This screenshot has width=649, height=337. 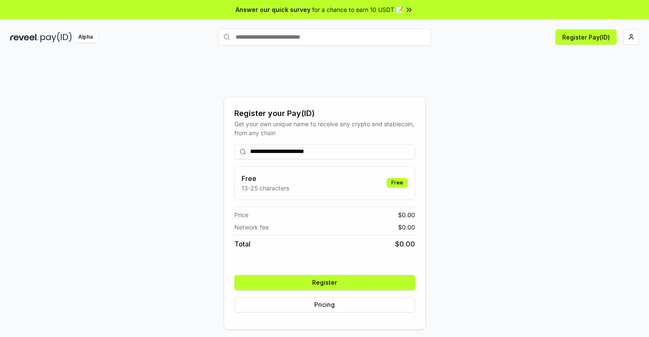 What do you see at coordinates (251, 227) in the screenshot?
I see `span: Network fee` at bounding box center [251, 227].